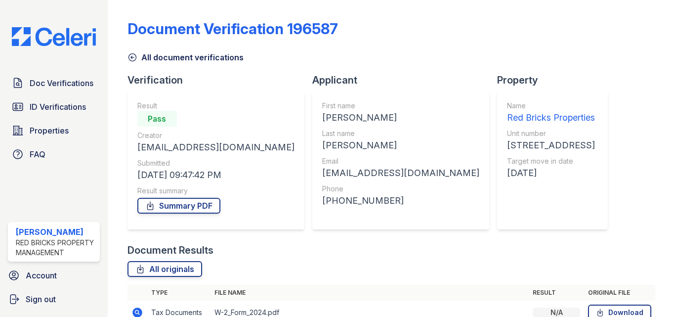 The image size is (675, 317). Describe the element at coordinates (556, 80) in the screenshot. I see `div: Property` at that location.